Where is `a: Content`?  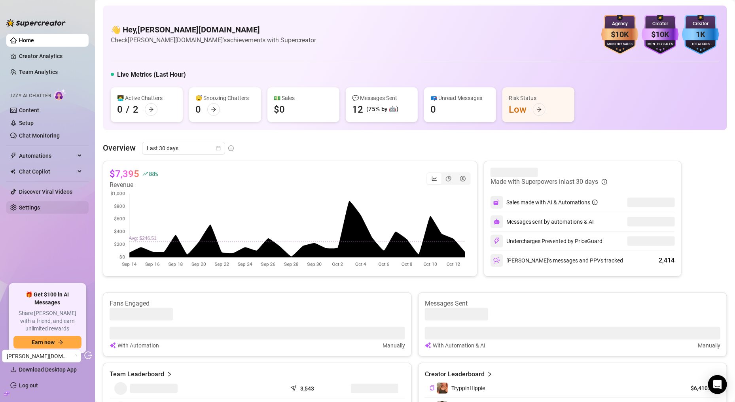
a: Content is located at coordinates (29, 110).